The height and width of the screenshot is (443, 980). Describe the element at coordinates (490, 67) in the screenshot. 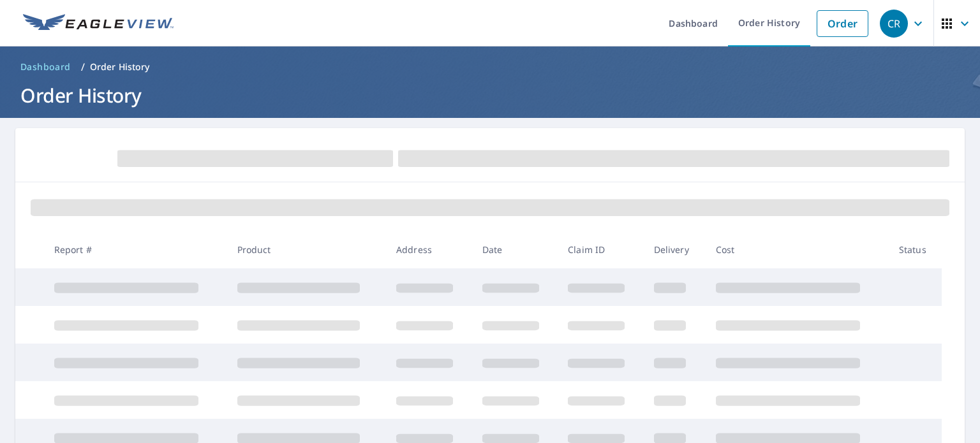

I see `nav: breadcrumb` at that location.